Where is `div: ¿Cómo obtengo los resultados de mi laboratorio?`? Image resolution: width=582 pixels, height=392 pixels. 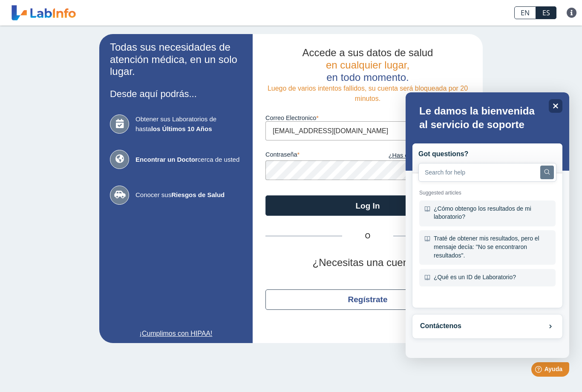
div: ¿Cómo obtengo los resultados de mi laboratorio? is located at coordinates (82, 121).